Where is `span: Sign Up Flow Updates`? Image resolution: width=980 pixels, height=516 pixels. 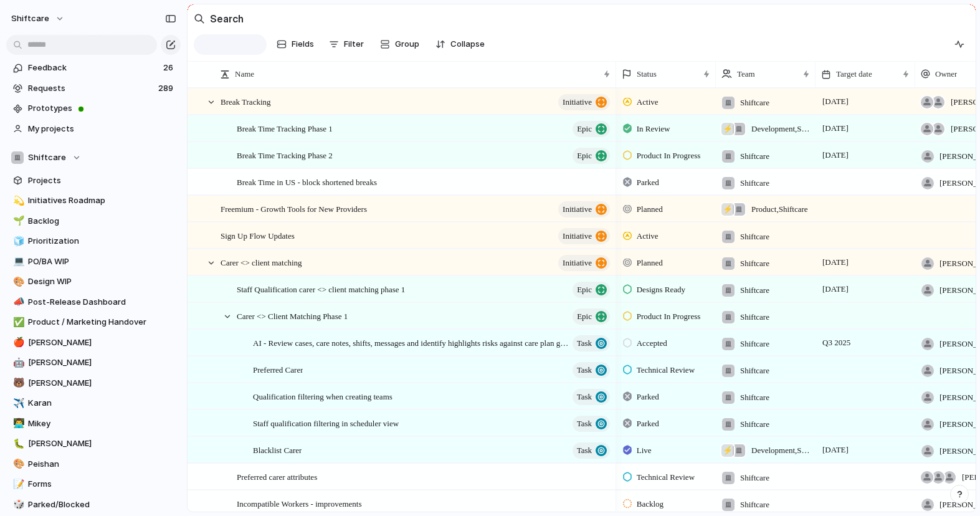
span: Sign Up Flow Updates is located at coordinates (257, 235).